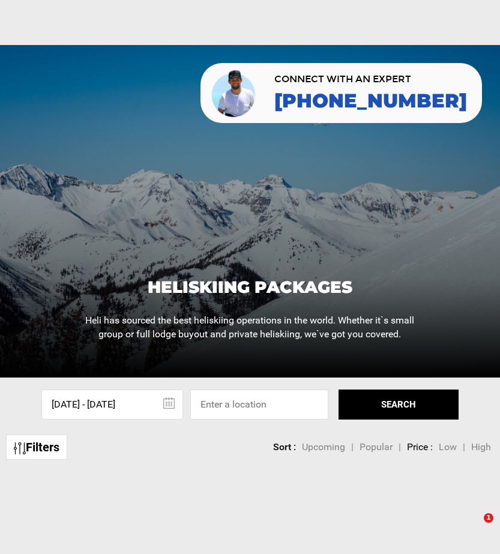 The height and width of the screenshot is (554, 500). I want to click on img: contact our team, so click(234, 93).